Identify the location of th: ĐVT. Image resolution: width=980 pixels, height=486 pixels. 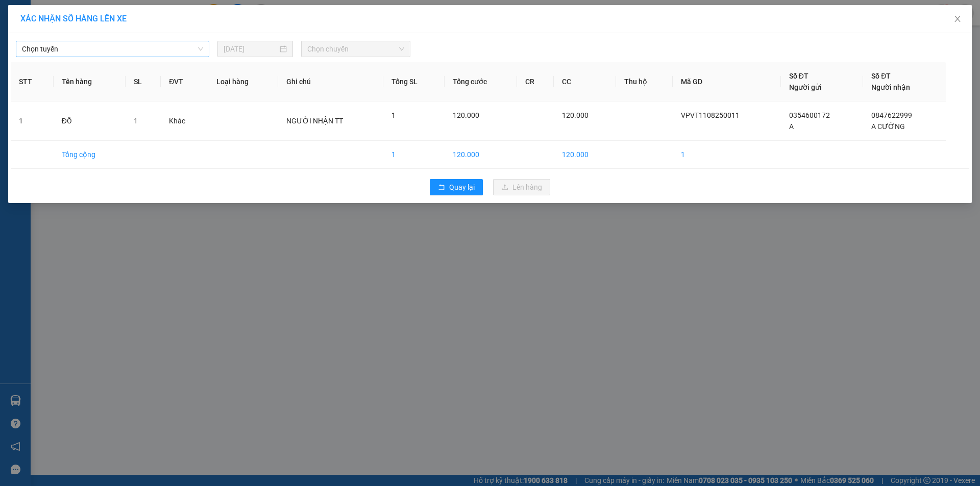
(184, 81).